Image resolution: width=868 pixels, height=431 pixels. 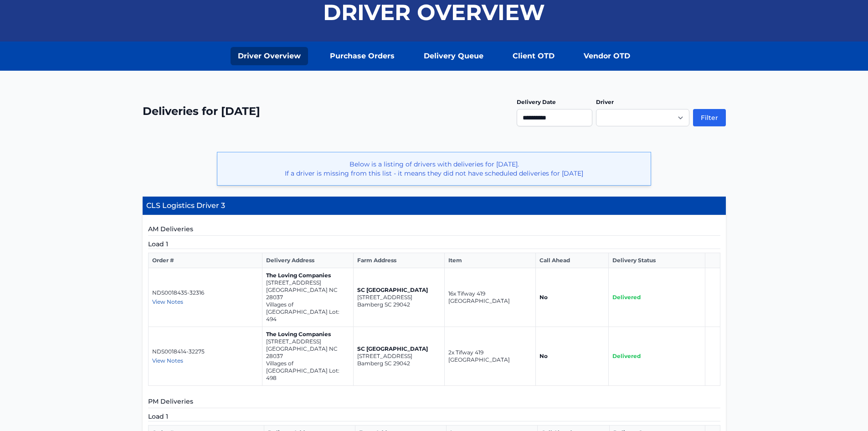 I want to click on th: Item, so click(x=491, y=260).